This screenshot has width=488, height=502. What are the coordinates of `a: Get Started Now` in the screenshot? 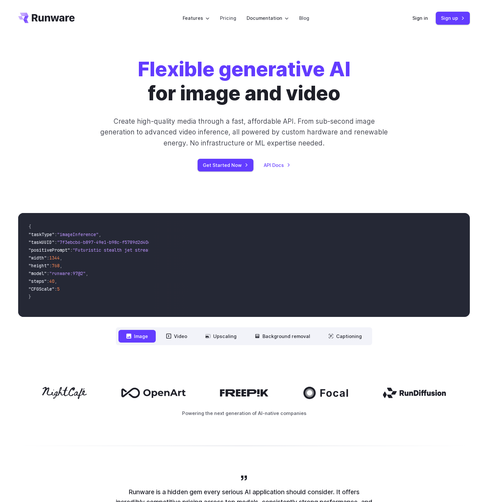 It's located at (226, 165).